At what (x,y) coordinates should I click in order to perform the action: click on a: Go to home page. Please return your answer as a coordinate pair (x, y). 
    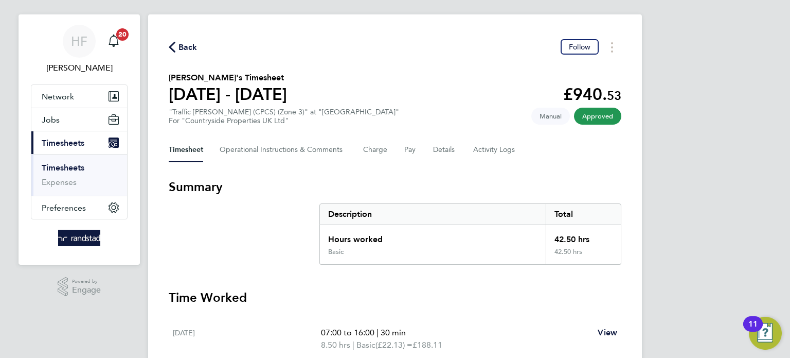
    Looking at the image, I should click on (79, 238).